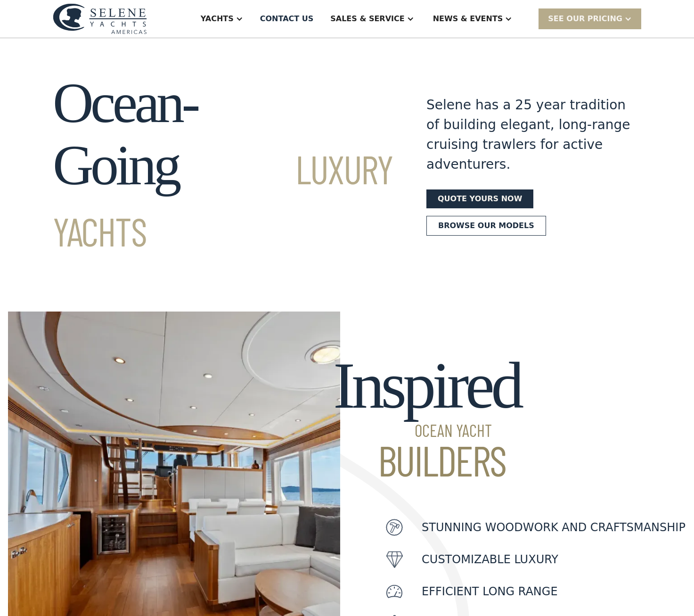 Image resolution: width=694 pixels, height=616 pixels. I want to click on div: Contact US, so click(287, 18).